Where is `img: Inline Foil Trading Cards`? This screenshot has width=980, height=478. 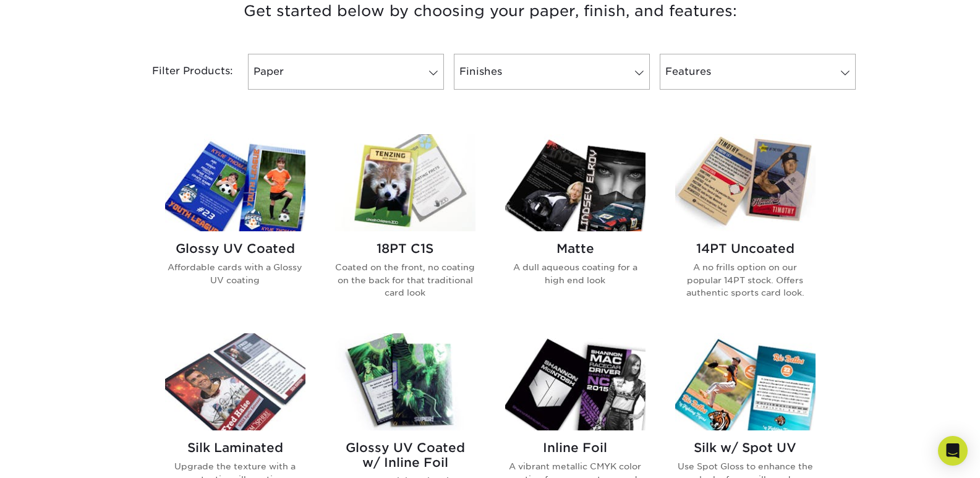
img: Inline Foil Trading Cards is located at coordinates (575, 381).